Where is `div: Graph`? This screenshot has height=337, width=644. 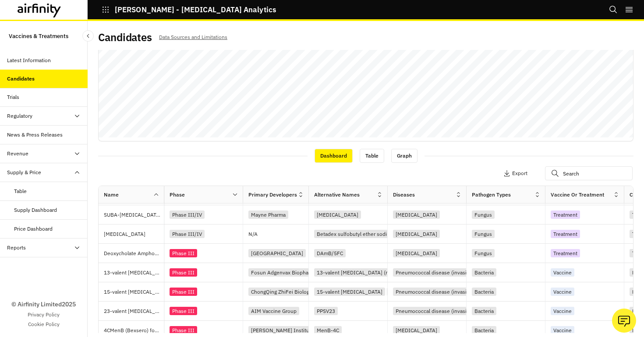 div: Graph is located at coordinates (404, 156).